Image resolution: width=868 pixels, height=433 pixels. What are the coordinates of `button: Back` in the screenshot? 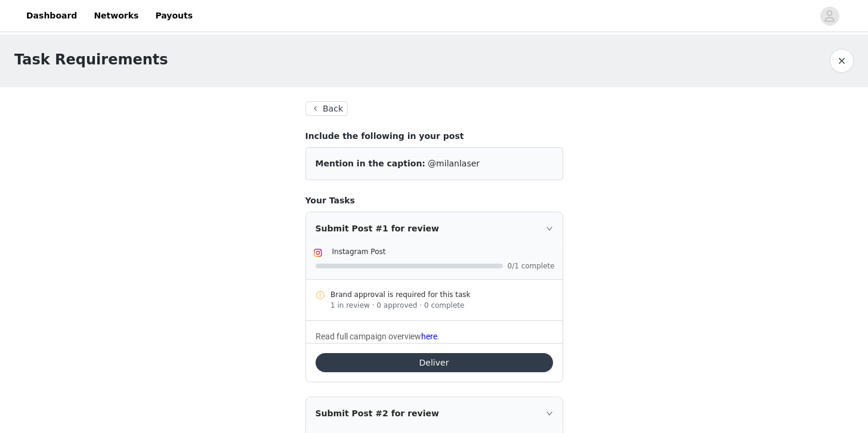 It's located at (327, 109).